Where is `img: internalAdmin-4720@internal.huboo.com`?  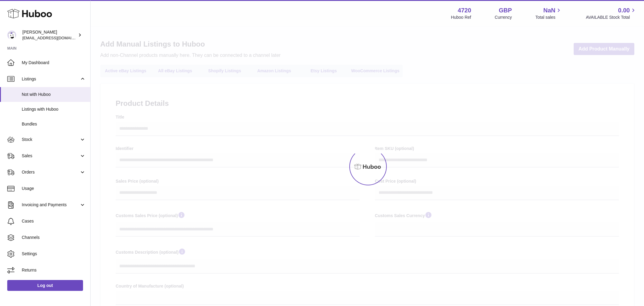
img: internalAdmin-4720@internal.huboo.com is located at coordinates (12, 35).